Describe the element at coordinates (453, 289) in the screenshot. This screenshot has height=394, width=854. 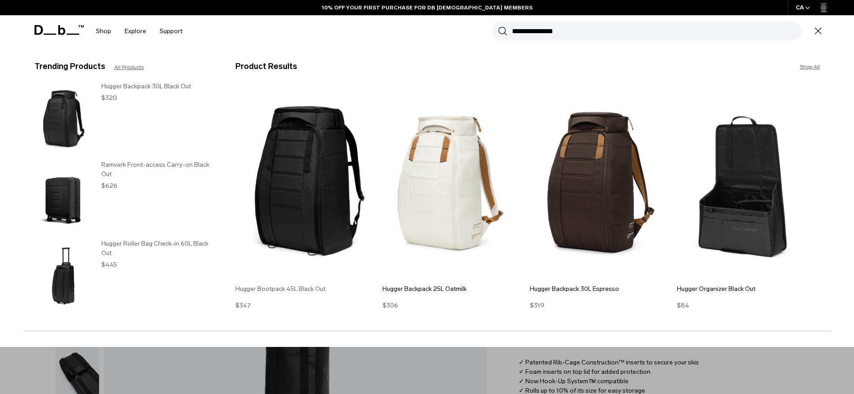
I see `h3: Hugger Backpack 25L Oatmilk` at that location.